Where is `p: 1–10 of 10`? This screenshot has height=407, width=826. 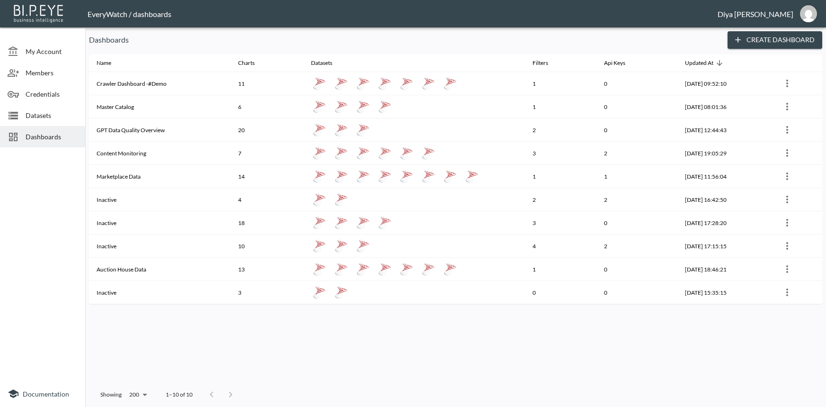 p: 1–10 of 10 is located at coordinates (179, 394).